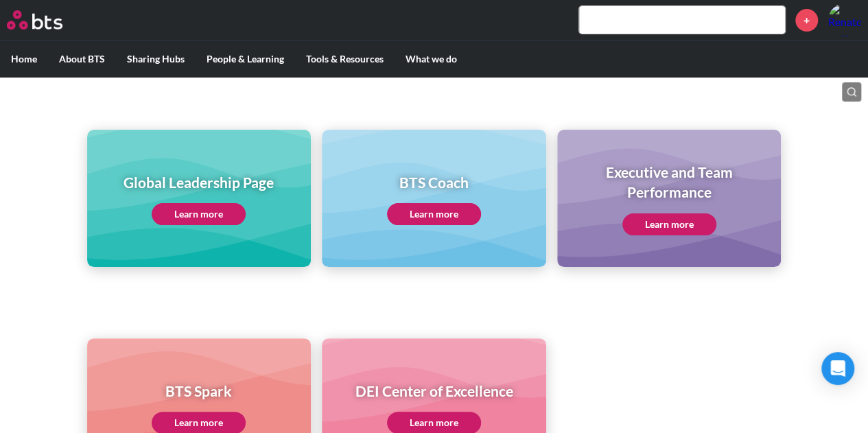 This screenshot has height=433, width=868. I want to click on h1: BTS Spark, so click(198, 391).